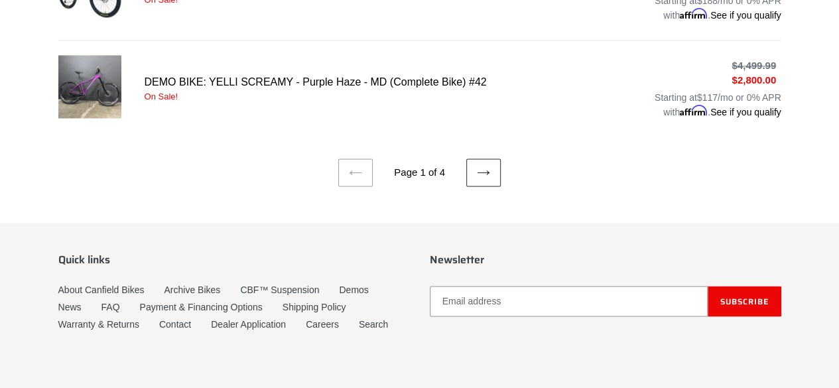 The height and width of the screenshot is (388, 839). I want to click on p: Newsletter, so click(606, 259).